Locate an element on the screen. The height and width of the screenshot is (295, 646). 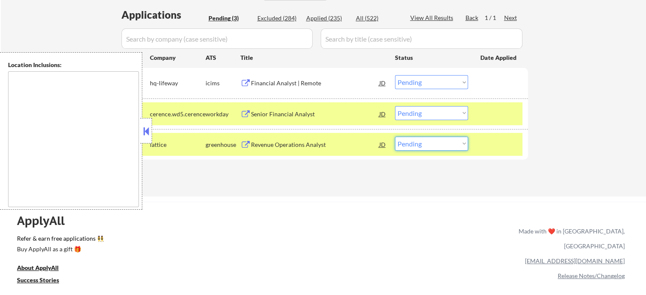
div: Excluded (284) is located at coordinates (279, 18).